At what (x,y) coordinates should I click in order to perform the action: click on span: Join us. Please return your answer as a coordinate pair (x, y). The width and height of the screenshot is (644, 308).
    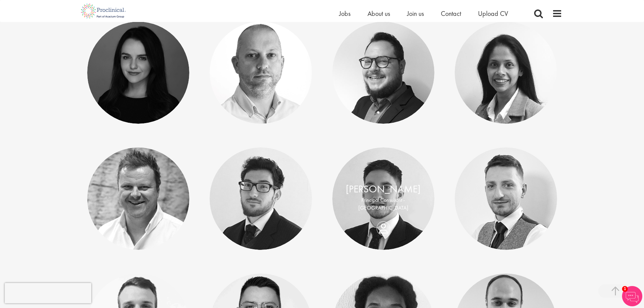
    Looking at the image, I should click on (416, 13).